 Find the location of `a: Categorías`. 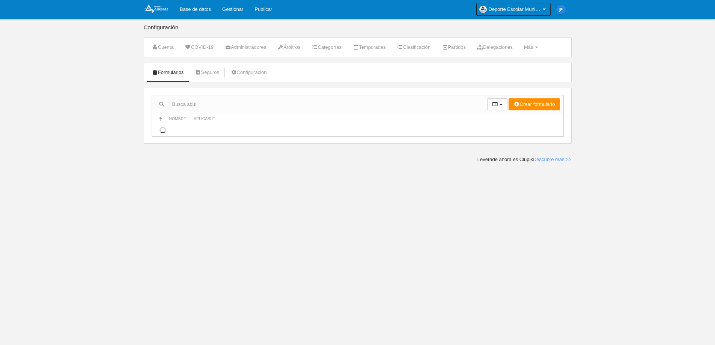

a: Categorías is located at coordinates (327, 47).